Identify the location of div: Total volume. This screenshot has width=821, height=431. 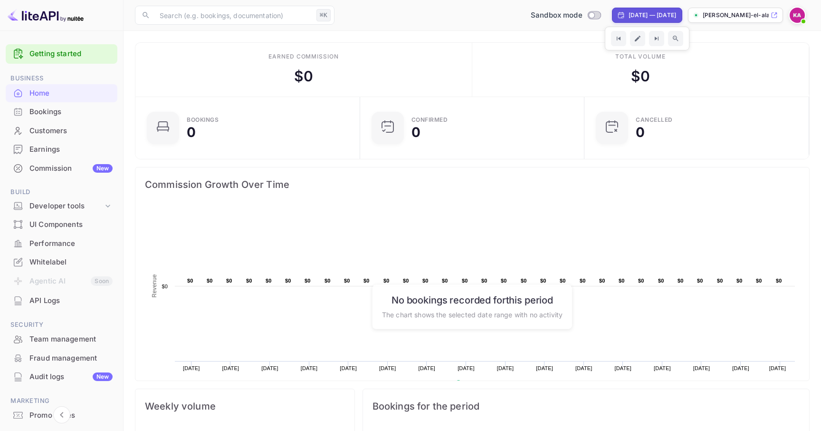
(641, 57).